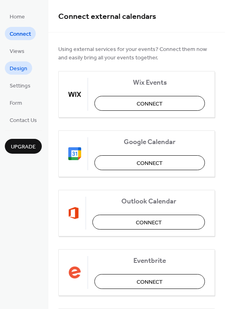 The height and width of the screenshot is (309, 225). I want to click on a: Views, so click(17, 51).